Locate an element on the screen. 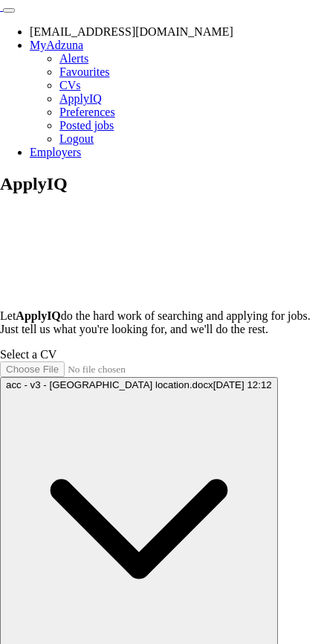 The image size is (324, 644). strong: ApplyIQ is located at coordinates (38, 315).